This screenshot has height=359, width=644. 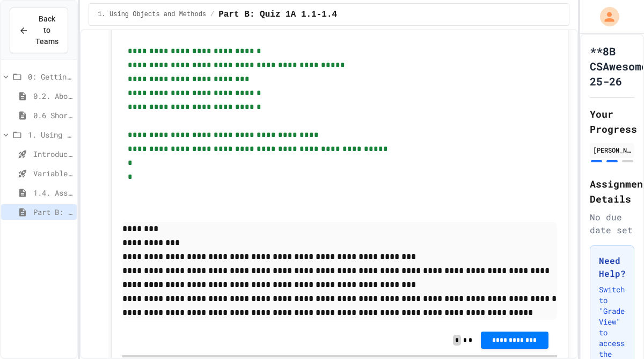 I want to click on span: Introduction to Algorithms, Programming, and Compilers, so click(x=52, y=153).